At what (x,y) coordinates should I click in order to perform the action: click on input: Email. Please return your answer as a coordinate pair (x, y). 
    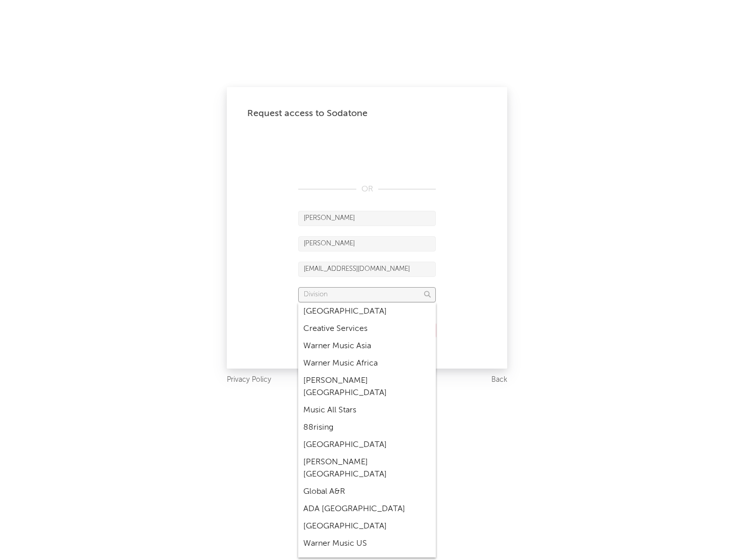
    Looking at the image, I should click on (367, 269).